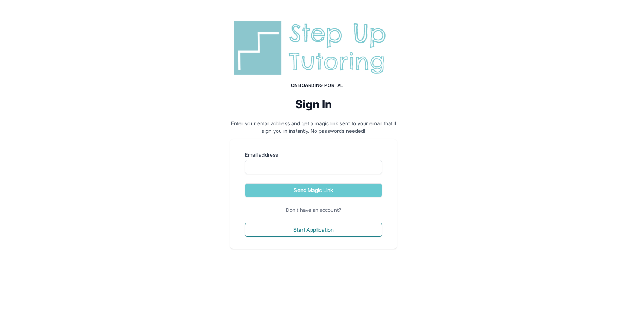 The image size is (627, 326). I want to click on button: Start Application, so click(314, 230).